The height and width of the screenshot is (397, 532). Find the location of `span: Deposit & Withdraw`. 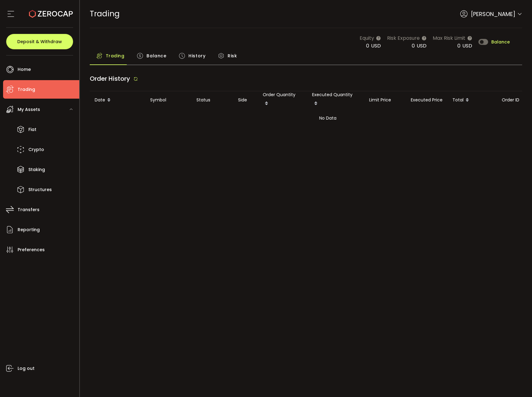

span: Deposit & Withdraw is located at coordinates (40, 41).